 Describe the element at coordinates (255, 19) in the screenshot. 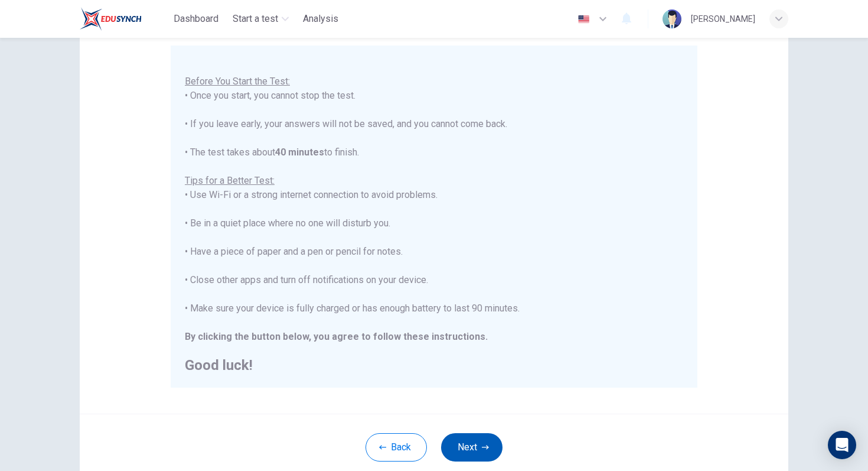

I see `span: Start a test` at that location.